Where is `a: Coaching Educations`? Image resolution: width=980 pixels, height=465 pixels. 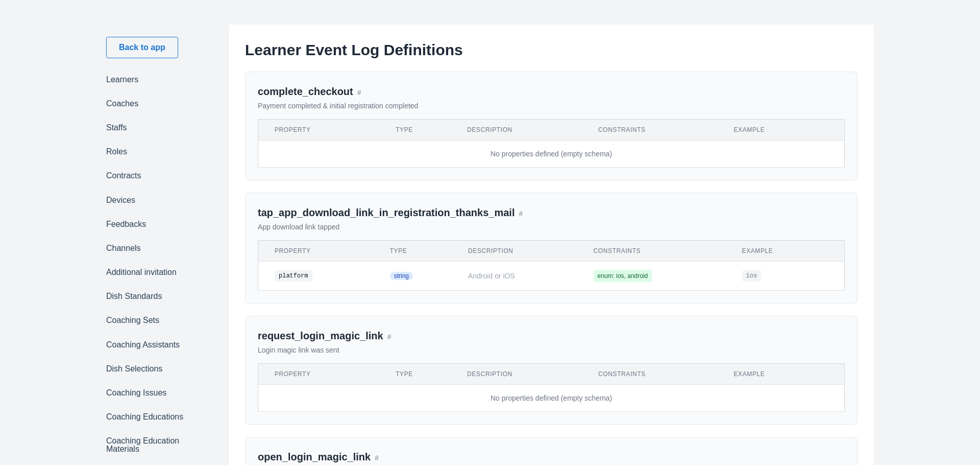 a: Coaching Educations is located at coordinates (151, 417).